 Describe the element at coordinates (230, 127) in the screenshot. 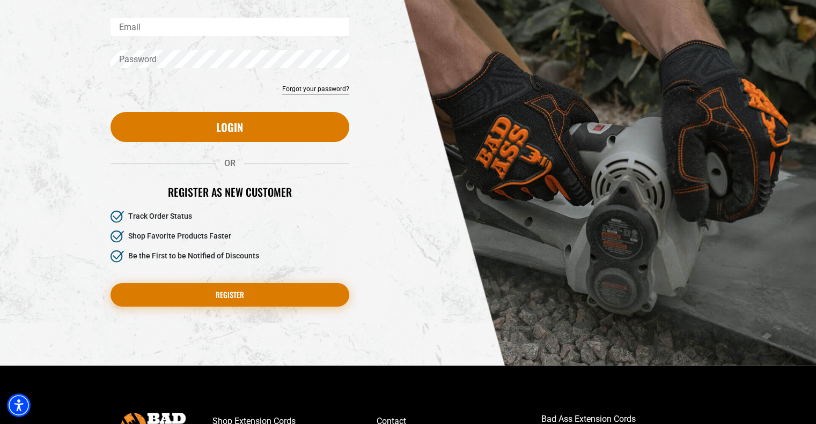

I see `button: Login` at that location.